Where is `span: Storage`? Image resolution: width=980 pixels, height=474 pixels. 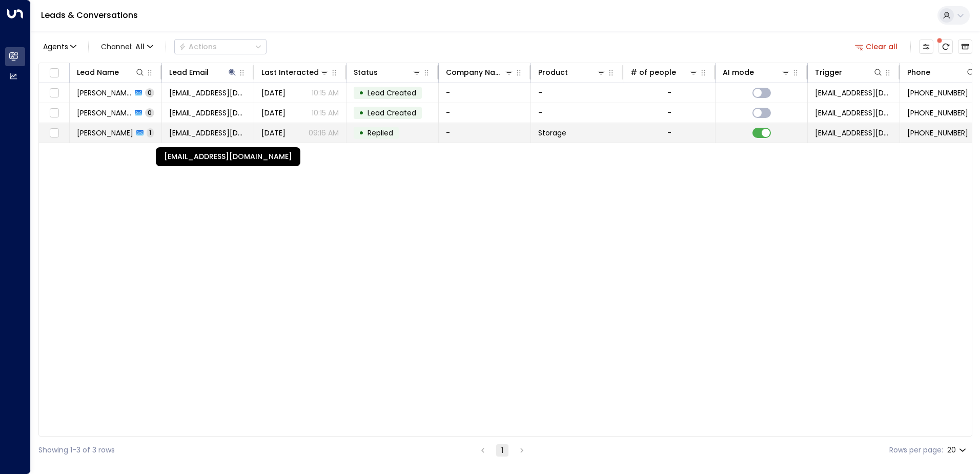 span: Storage is located at coordinates (552, 133).